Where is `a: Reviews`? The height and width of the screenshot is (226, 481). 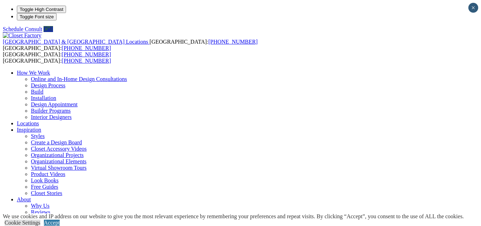 a: Reviews is located at coordinates (40, 211).